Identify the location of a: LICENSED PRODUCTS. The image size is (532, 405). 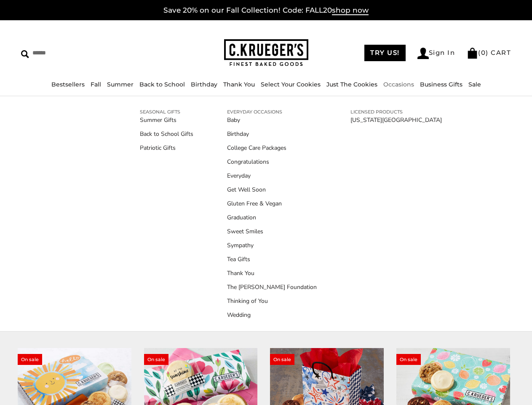
(396, 112).